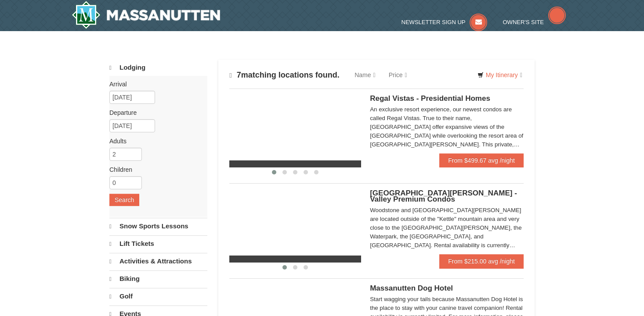 This screenshot has width=644, height=316. I want to click on label: Children, so click(155, 170).